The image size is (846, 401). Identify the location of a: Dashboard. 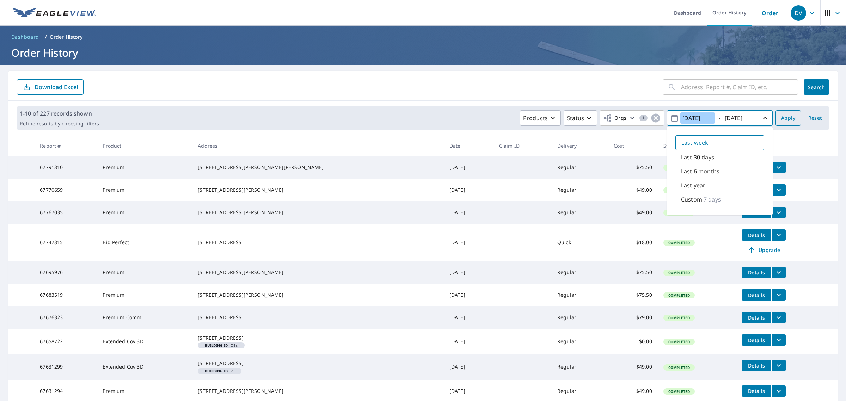
(25, 37).